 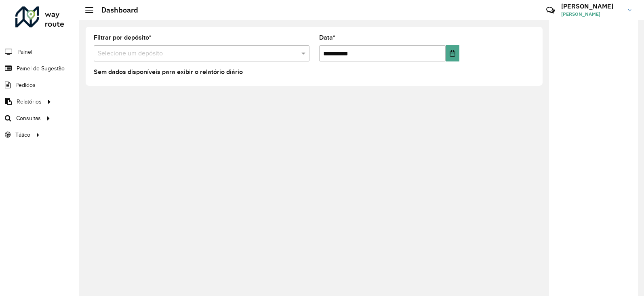 I want to click on h2: Dashboard, so click(x=115, y=10).